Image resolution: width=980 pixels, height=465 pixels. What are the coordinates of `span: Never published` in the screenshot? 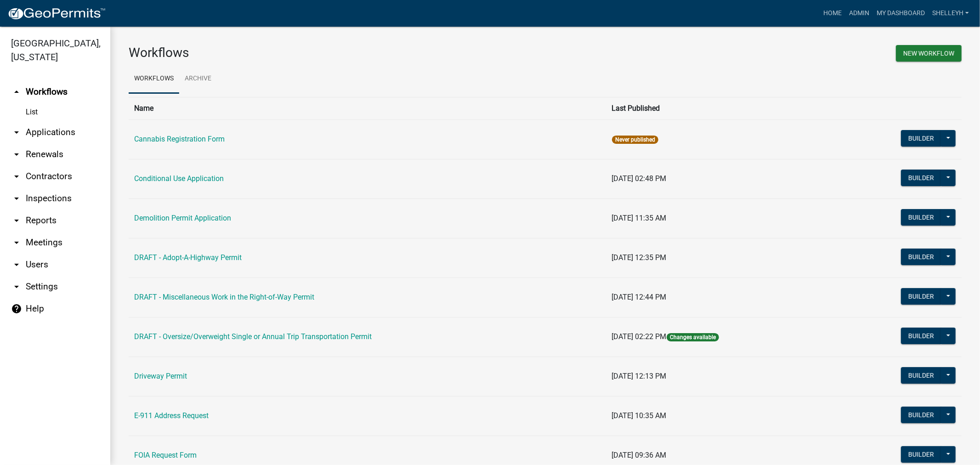 It's located at (635, 140).